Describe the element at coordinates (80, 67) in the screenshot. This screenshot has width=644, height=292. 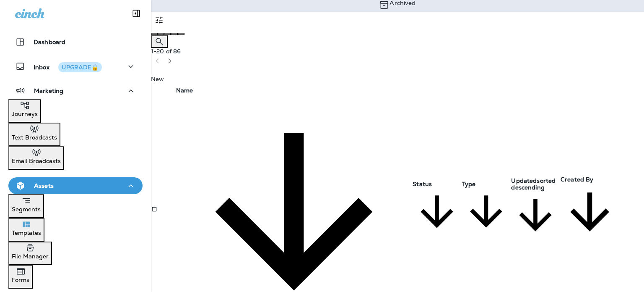
I see `div: UPGRADE🔒` at that location.